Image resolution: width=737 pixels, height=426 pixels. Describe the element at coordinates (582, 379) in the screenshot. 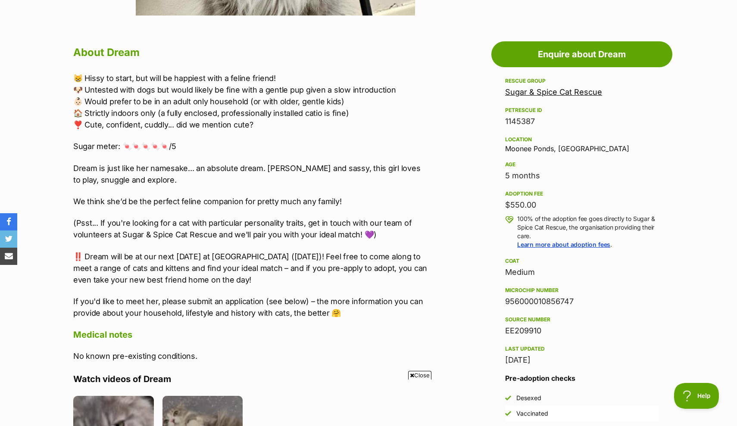

I see `h3: Pre-adoption checks` at that location.